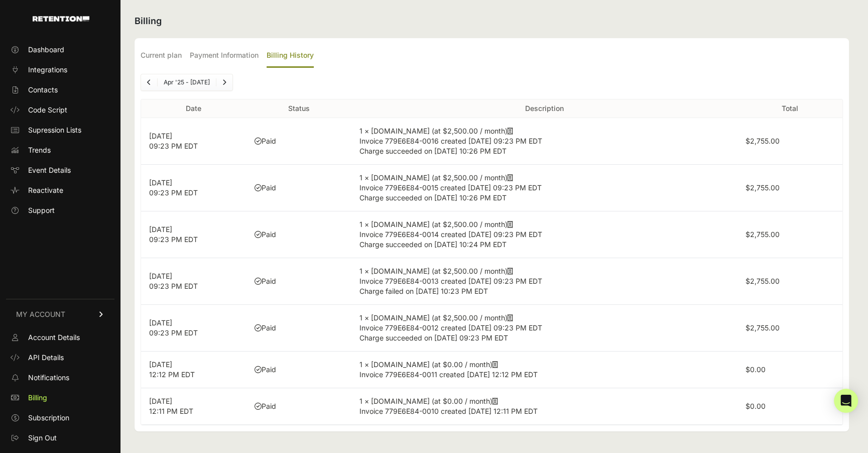 The width and height of the screenshot is (868, 453). I want to click on span: Subscription, so click(49, 418).